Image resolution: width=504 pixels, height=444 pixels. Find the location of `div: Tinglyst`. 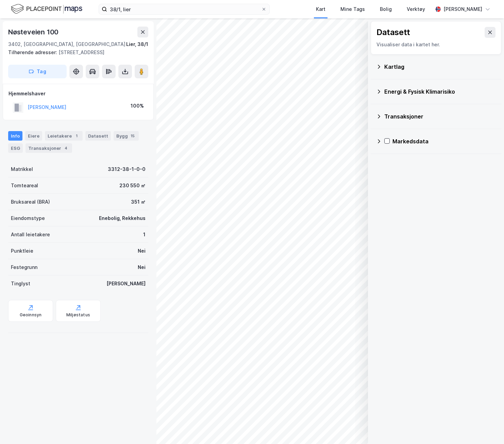

div: Tinglyst is located at coordinates (20, 284).